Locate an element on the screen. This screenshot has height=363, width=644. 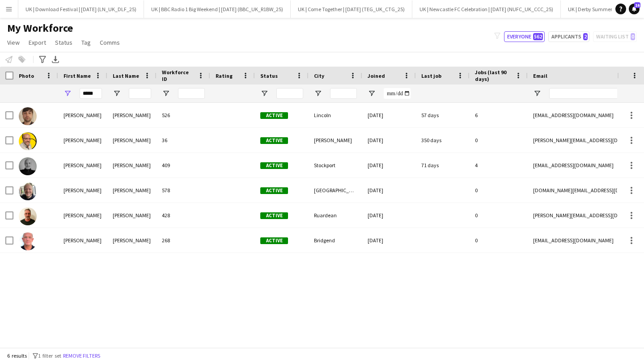
button: Remove filters is located at coordinates (81, 355).